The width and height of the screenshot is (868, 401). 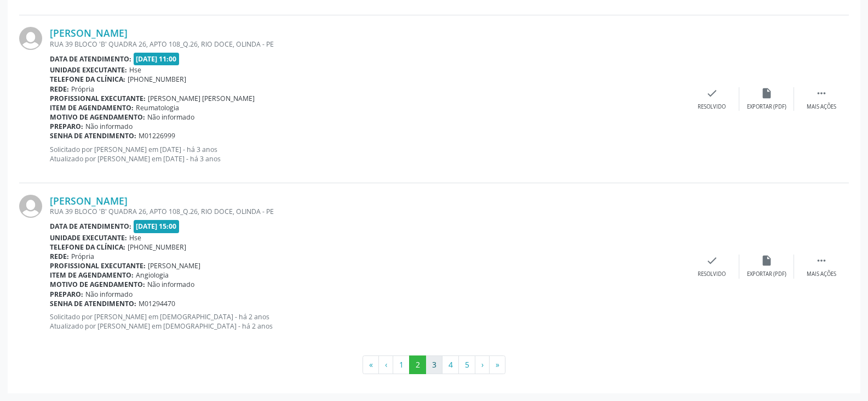 I want to click on ul: Pagination, so click(x=434, y=365).